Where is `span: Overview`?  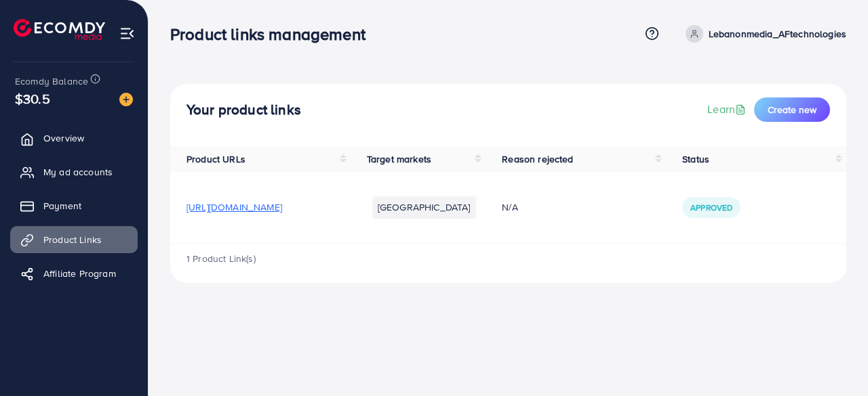
span: Overview is located at coordinates (64, 138).